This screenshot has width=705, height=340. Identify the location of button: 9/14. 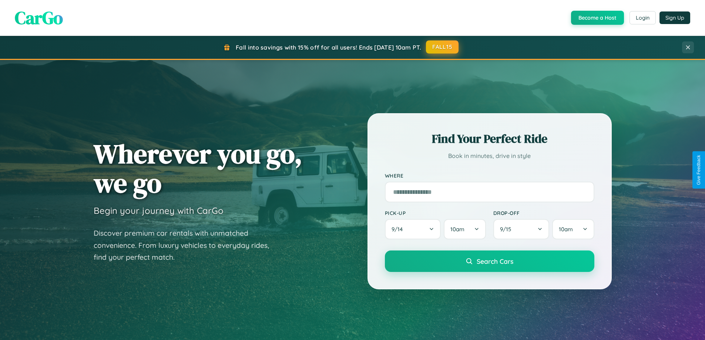
(413, 229).